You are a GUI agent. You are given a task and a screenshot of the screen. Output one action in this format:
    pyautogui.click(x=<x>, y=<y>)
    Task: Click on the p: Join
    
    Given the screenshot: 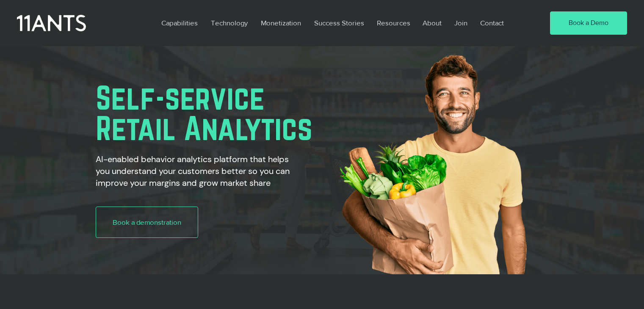 What is the action you would take?
    pyautogui.click(x=461, y=23)
    